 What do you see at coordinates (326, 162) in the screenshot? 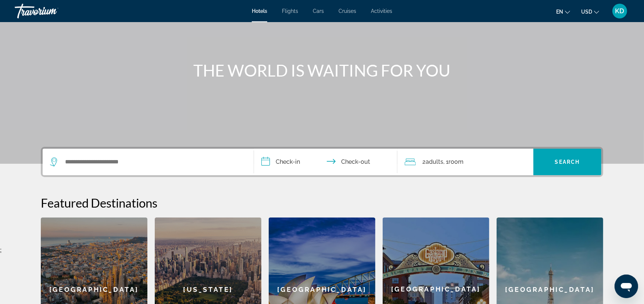
I see `button: Check in and out dates` at bounding box center [326, 162].